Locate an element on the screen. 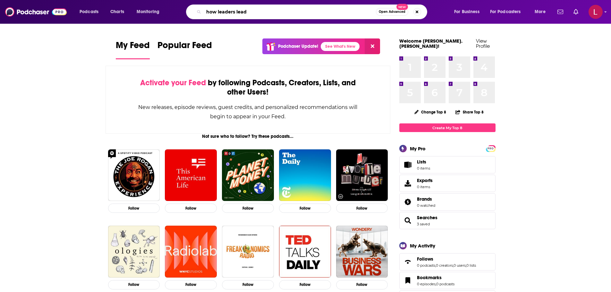 This screenshot has height=292, width=611. button: Open AdvancedNew is located at coordinates (392, 12).